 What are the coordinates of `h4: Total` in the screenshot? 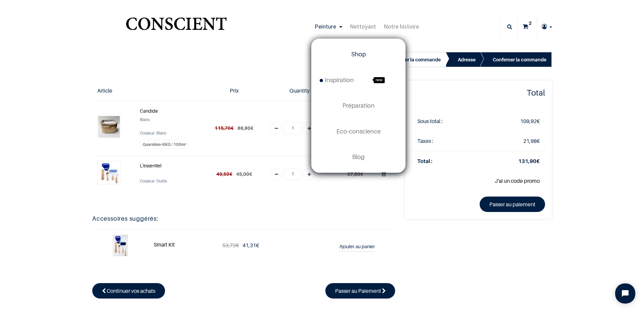 It's located at (478, 92).